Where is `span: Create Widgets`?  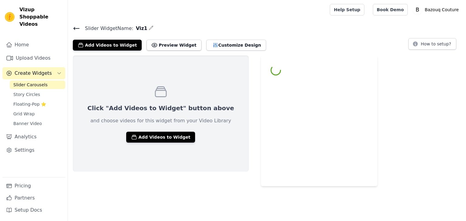
span: Create Widgets is located at coordinates (33, 73).